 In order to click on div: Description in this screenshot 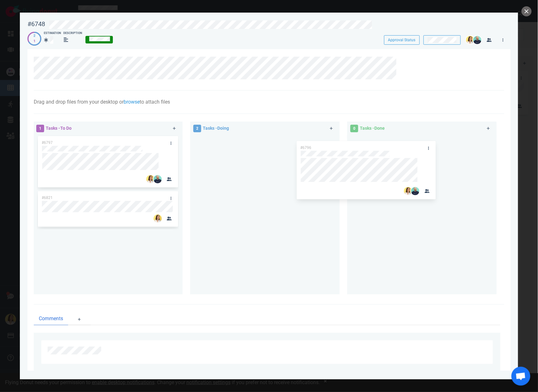, I will do `click(73, 33)`.